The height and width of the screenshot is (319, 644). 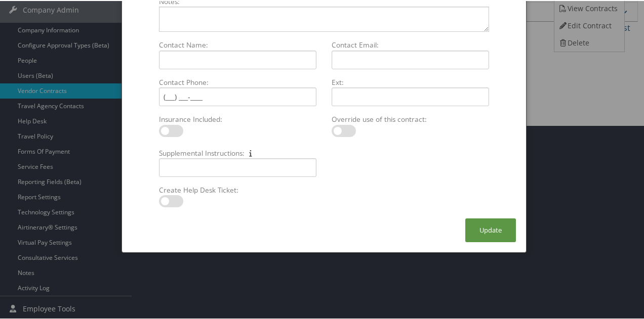 What do you see at coordinates (237, 96) in the screenshot?
I see `input: Contact Phone:` at bounding box center [237, 96].